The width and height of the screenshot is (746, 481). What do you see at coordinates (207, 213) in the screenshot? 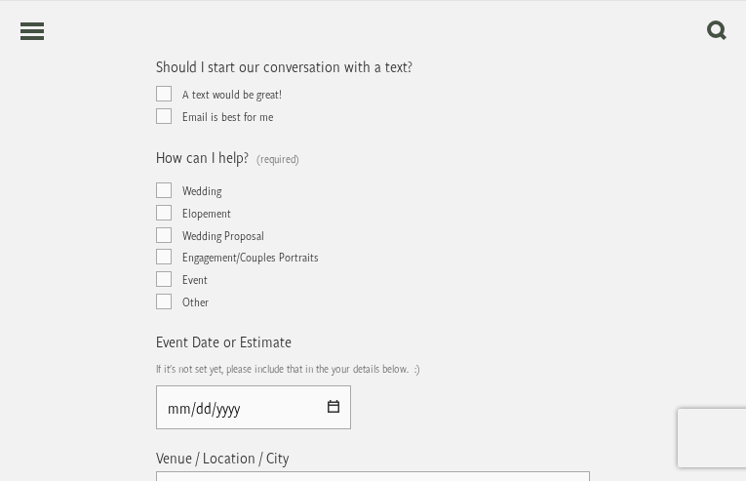
I see `span: Elopement` at bounding box center [207, 213].